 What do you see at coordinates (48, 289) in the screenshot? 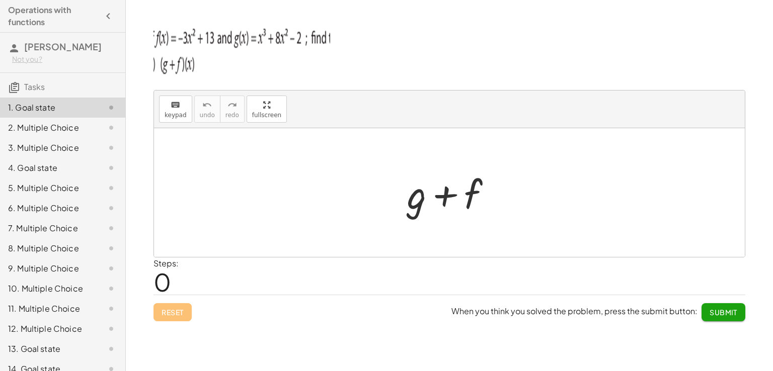
I see `div: 10. Multiple Choice` at bounding box center [48, 289].